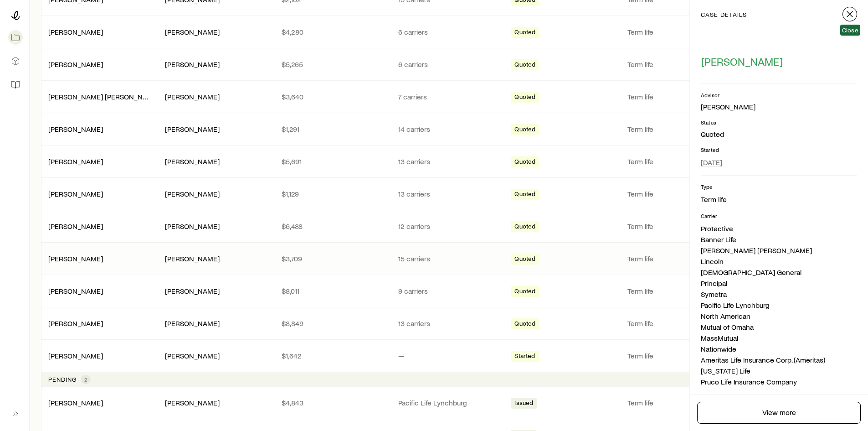 Image resolution: width=868 pixels, height=431 pixels. Describe the element at coordinates (779, 316) in the screenshot. I see `li: North American` at that location.